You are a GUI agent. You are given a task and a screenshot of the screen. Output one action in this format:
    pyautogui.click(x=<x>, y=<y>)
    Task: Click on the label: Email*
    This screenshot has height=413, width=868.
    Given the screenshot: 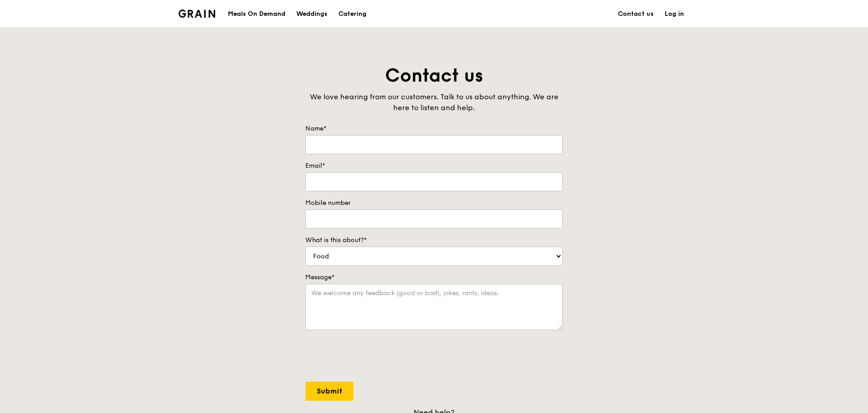 What is the action you would take?
    pyautogui.click(x=434, y=166)
    